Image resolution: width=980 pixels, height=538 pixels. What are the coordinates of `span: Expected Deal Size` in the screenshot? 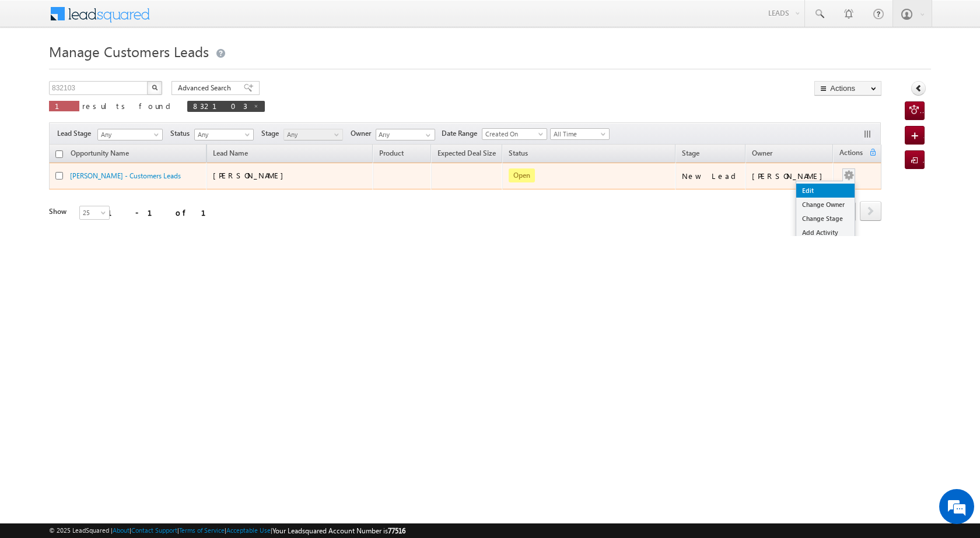 It's located at (466, 152).